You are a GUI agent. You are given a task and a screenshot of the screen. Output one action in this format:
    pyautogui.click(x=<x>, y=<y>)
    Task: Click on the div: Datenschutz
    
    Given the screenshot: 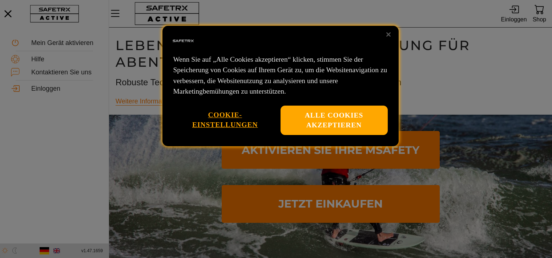 What is the action you would take?
    pyautogui.click(x=280, y=86)
    